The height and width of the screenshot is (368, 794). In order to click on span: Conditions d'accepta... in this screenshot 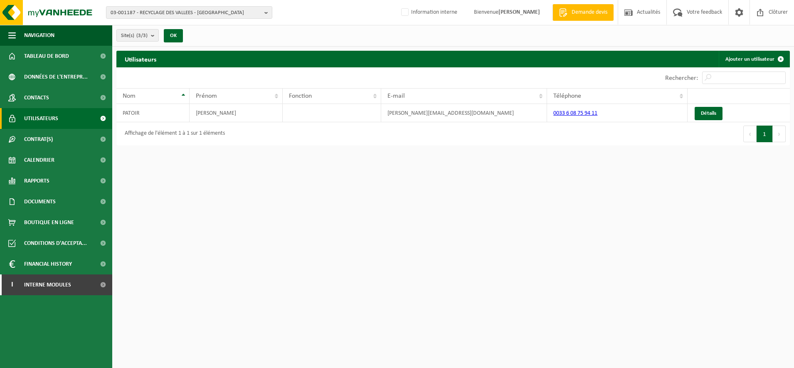, I will do `click(55, 243)`.